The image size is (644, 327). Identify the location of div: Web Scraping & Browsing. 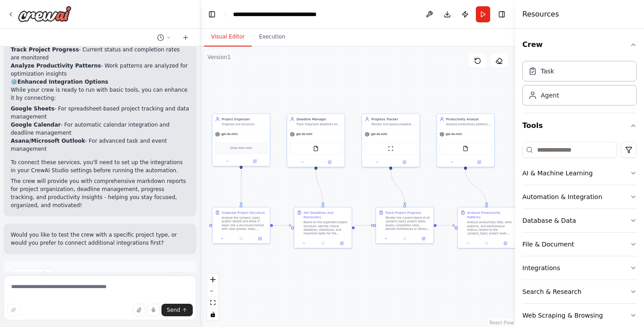
(563, 315).